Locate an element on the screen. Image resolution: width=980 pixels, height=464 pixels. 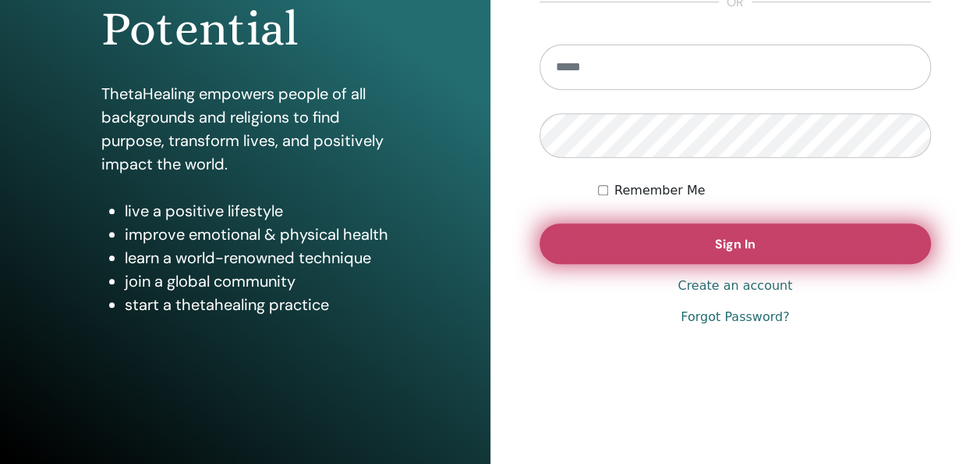
li: learn a world-renowned technique is located at coordinates (256, 257).